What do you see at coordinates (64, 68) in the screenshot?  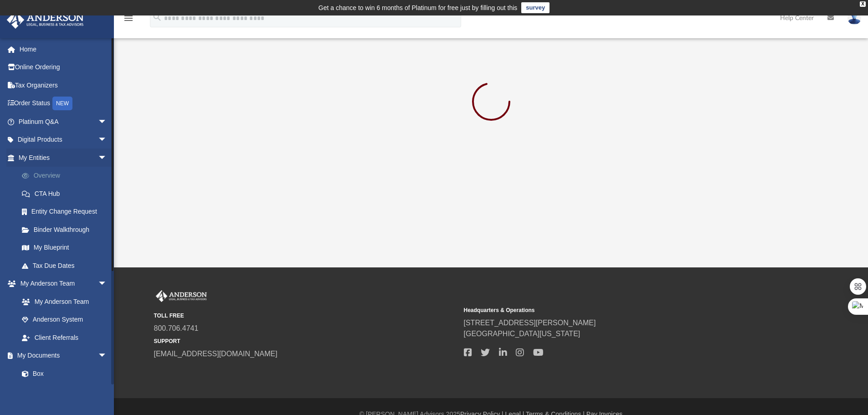 I see `a: Online Ordering` at bounding box center [64, 68].